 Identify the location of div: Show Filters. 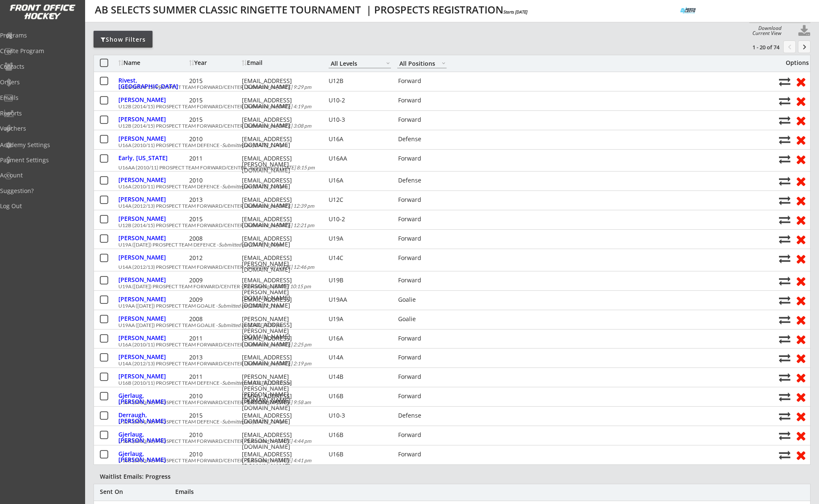
(123, 39).